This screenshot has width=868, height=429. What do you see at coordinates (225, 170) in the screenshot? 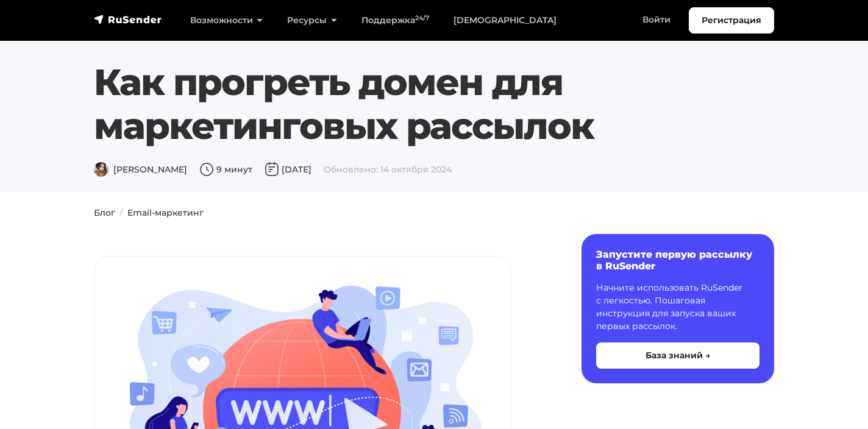
I see `span: 9 минут` at bounding box center [225, 170].